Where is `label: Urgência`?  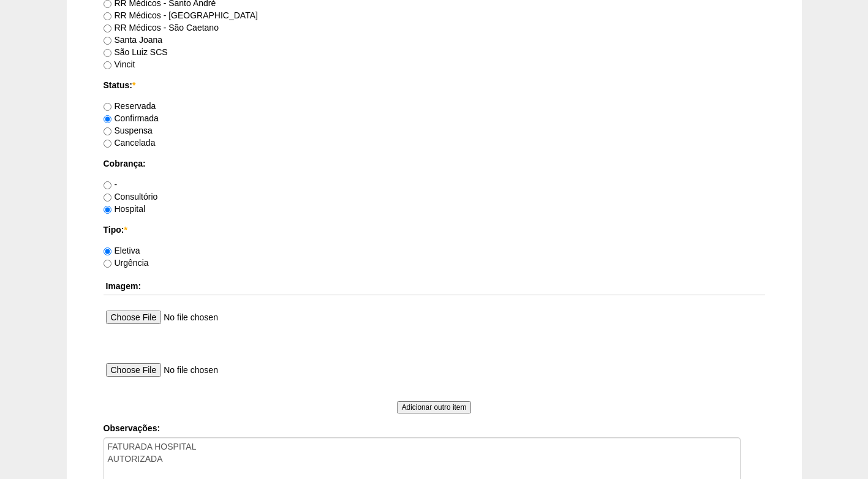
label: Urgência is located at coordinates (126, 263).